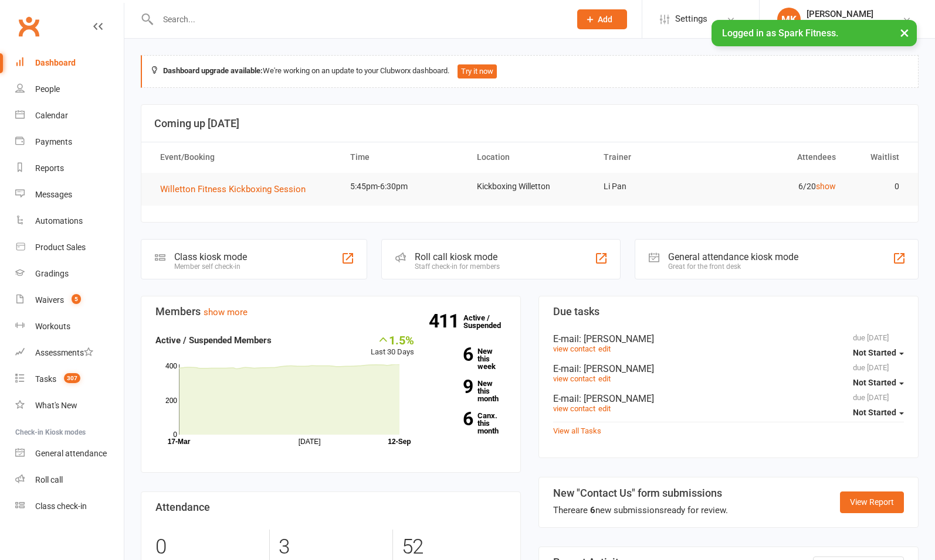 Image resolution: width=935 pixels, height=560 pixels. What do you see at coordinates (72, 378) in the screenshot?
I see `span: 307` at bounding box center [72, 378].